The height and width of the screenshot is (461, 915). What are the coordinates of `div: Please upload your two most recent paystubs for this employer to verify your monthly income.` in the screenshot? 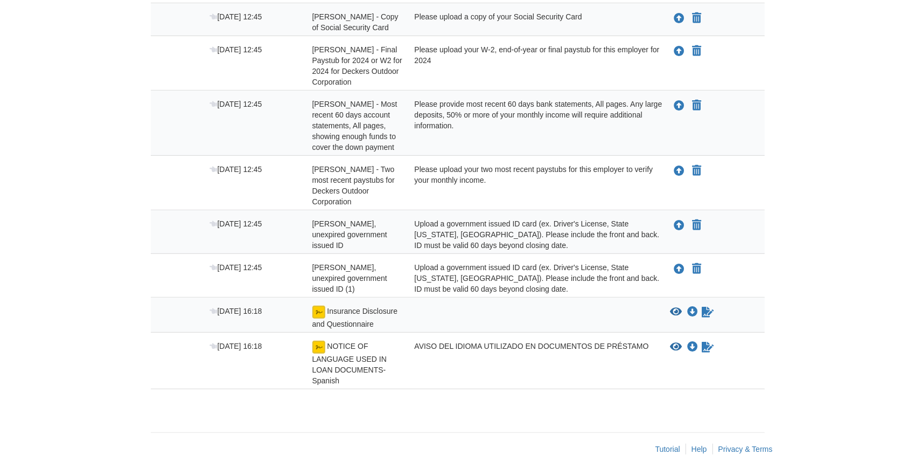 It's located at (534, 185).